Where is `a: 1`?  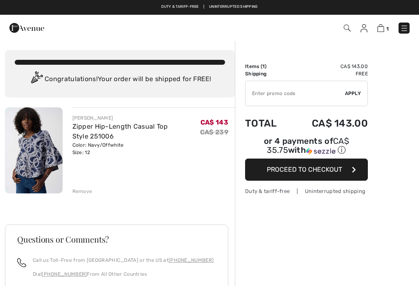 a: 1 is located at coordinates (383, 28).